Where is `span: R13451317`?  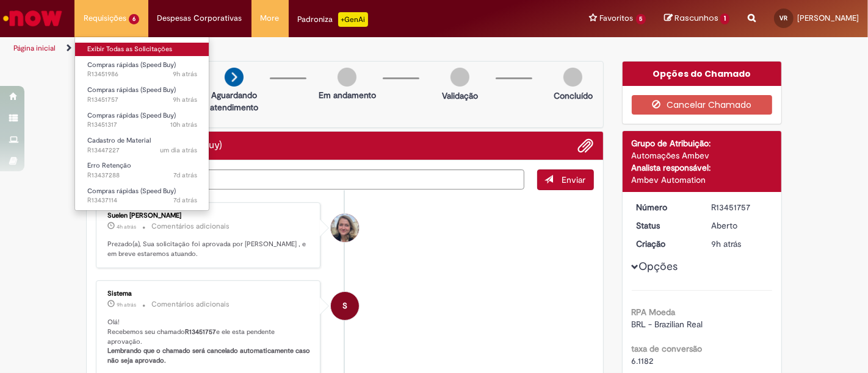
span: R13451317 is located at coordinates (142, 125).